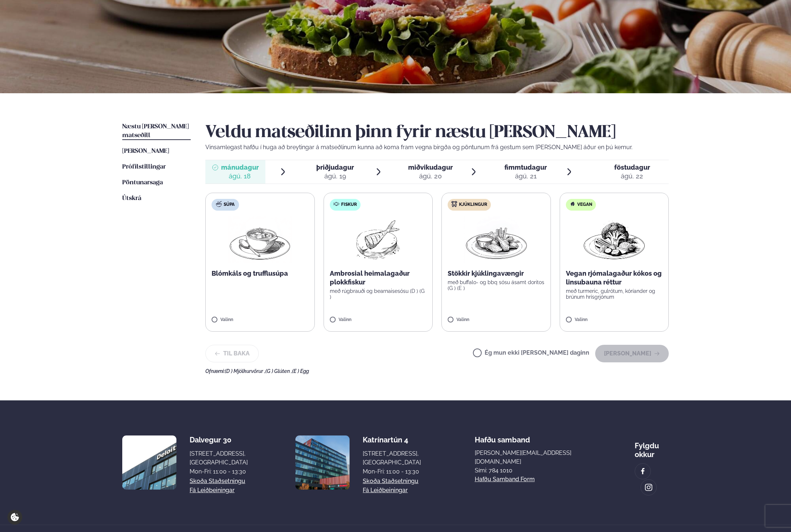 The image size is (791, 532). I want to click on img: chicken.svg, so click(454, 204).